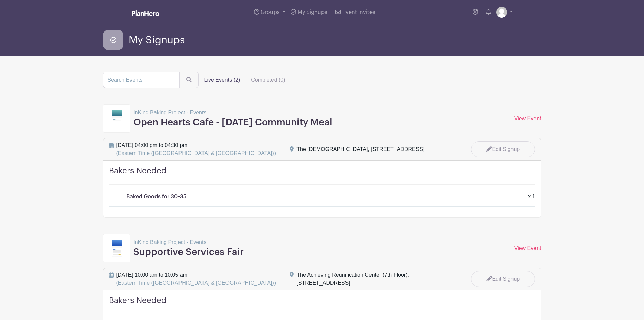 The width and height of the screenshot is (644, 320). What do you see at coordinates (268, 80) in the screenshot?
I see `label: Completed (0)` at bounding box center [268, 80].